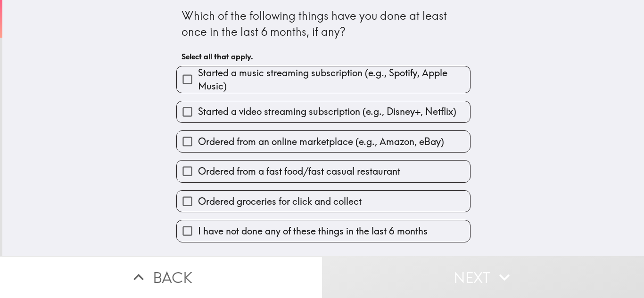 The height and width of the screenshot is (298, 644). Describe the element at coordinates (280, 202) in the screenshot. I see `span: Ordered groceries for click and collect` at that location.